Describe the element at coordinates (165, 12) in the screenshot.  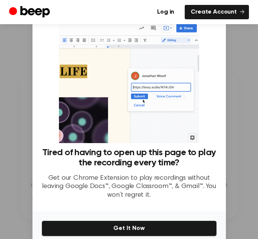
I see `a: Log in` at that location.